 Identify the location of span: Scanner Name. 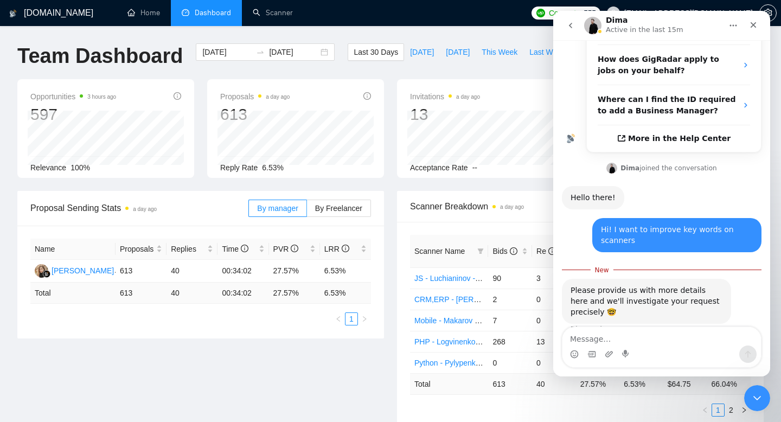
(439, 251).